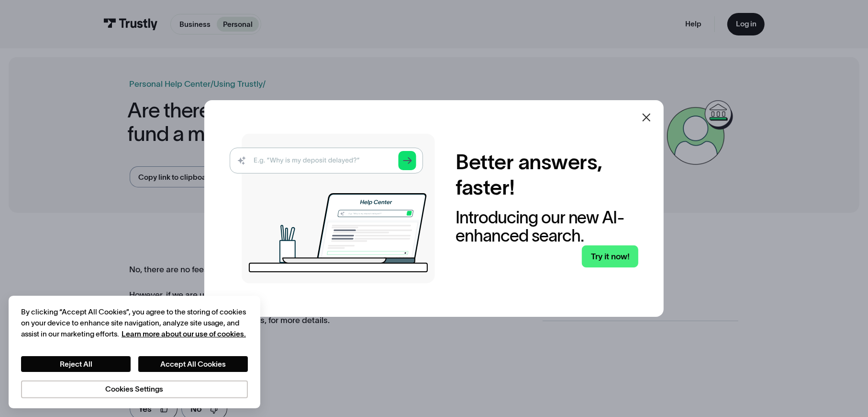 This screenshot has height=417, width=868. What do you see at coordinates (184, 333) in the screenshot?
I see `a: More information about your privacy, opens in a new tab` at bounding box center [184, 333].